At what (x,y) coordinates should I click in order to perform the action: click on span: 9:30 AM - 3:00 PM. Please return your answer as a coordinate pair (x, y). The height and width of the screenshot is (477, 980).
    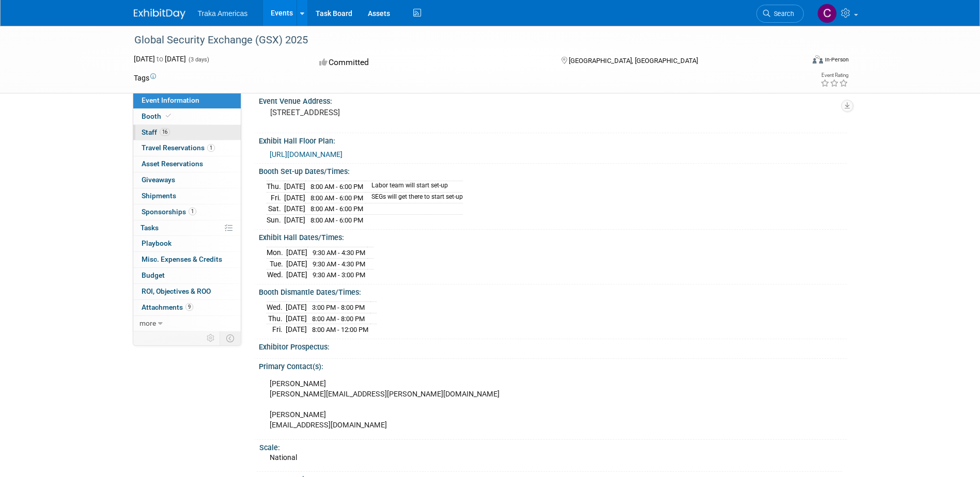
    Looking at the image, I should click on (339, 274).